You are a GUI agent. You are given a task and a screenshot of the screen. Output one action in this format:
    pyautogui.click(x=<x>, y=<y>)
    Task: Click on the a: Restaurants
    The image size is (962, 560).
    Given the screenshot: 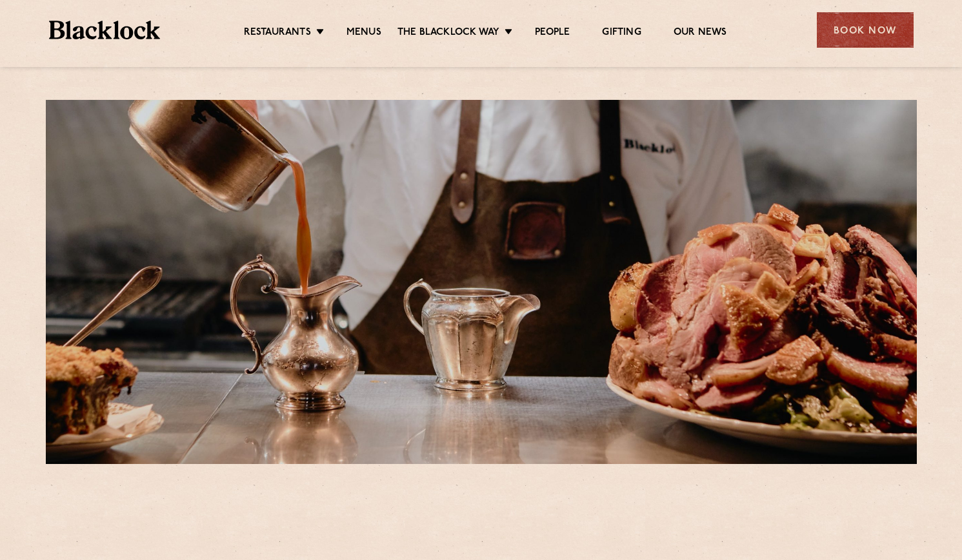 What is the action you would take?
    pyautogui.click(x=278, y=33)
    